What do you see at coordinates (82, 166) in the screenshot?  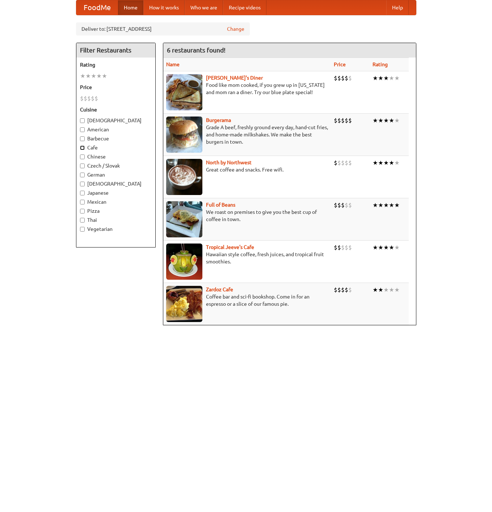 I see `input: Czech / Slovak` at bounding box center [82, 166].